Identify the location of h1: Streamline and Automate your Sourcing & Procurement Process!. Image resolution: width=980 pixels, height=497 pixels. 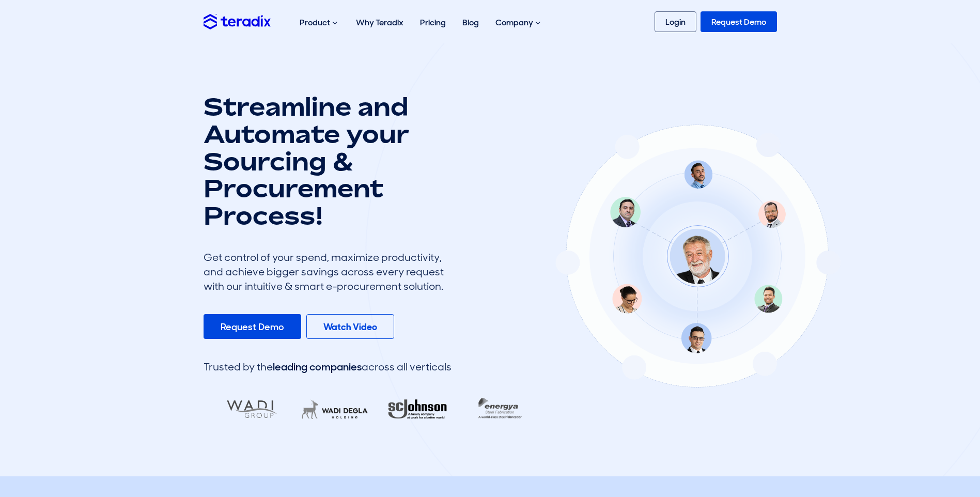
(327, 161).